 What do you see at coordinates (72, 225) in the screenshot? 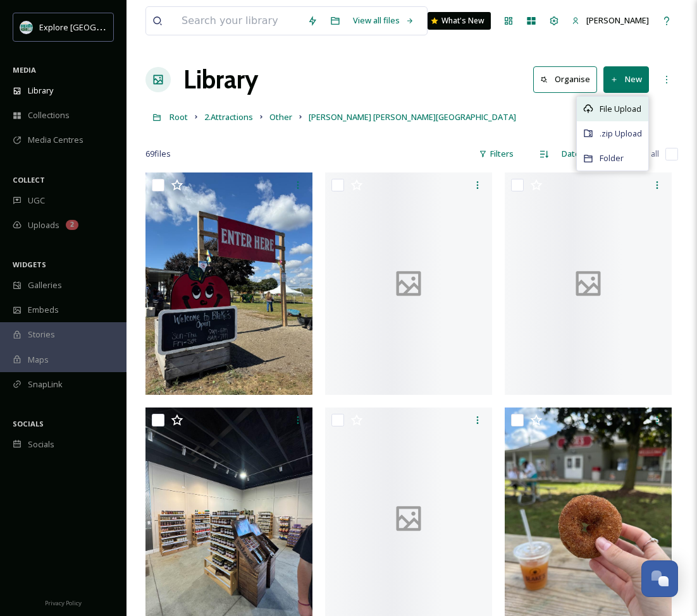
I see `div: 2` at bounding box center [72, 225].